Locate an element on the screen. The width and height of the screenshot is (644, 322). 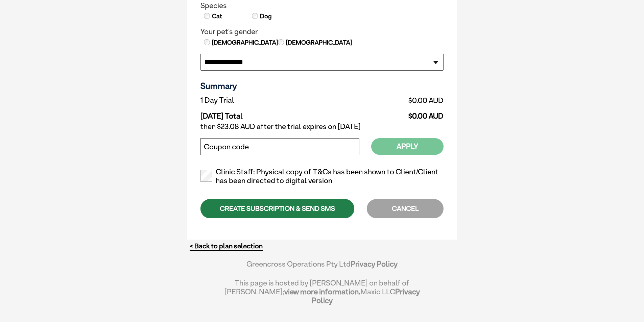
td: 1 Day Trial is located at coordinates (266, 100).